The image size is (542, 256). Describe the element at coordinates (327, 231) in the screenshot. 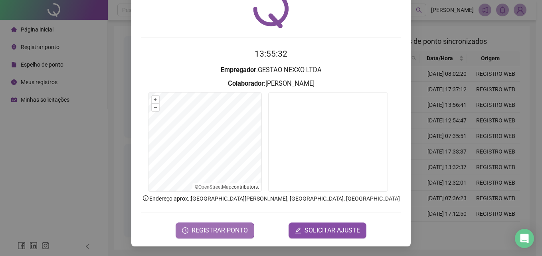

I see `button: editSOLICITAR AJUSTE` at that location.